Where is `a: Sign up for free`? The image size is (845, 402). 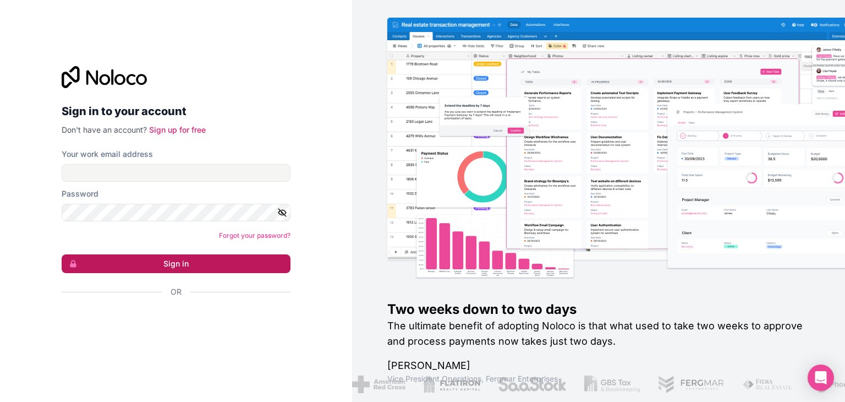 a: Sign up for free is located at coordinates (177, 129).